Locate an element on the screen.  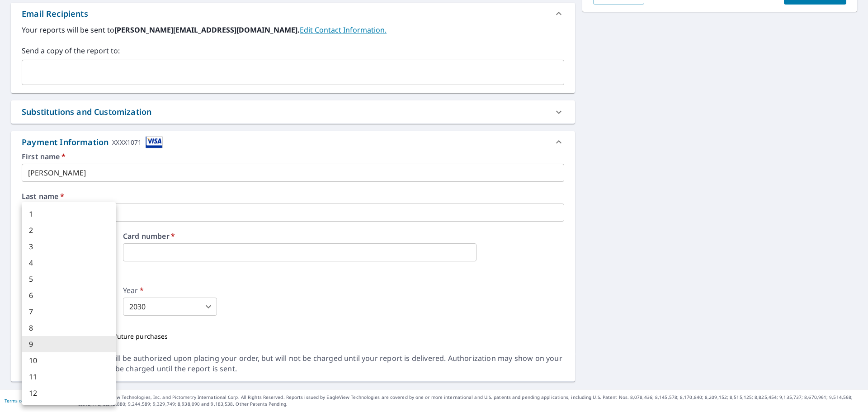
li: 10 is located at coordinates (69, 361).